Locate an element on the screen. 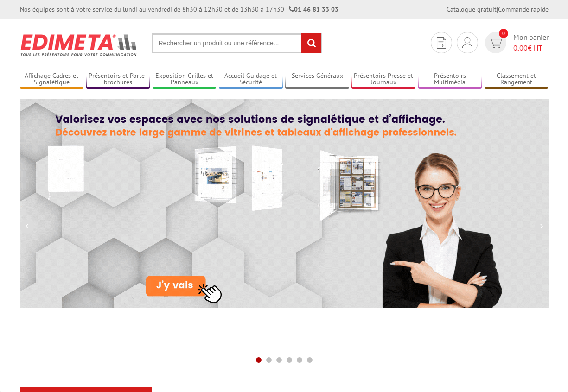 The image size is (568, 392). a: Présentoirs Multimédia is located at coordinates (450, 79).